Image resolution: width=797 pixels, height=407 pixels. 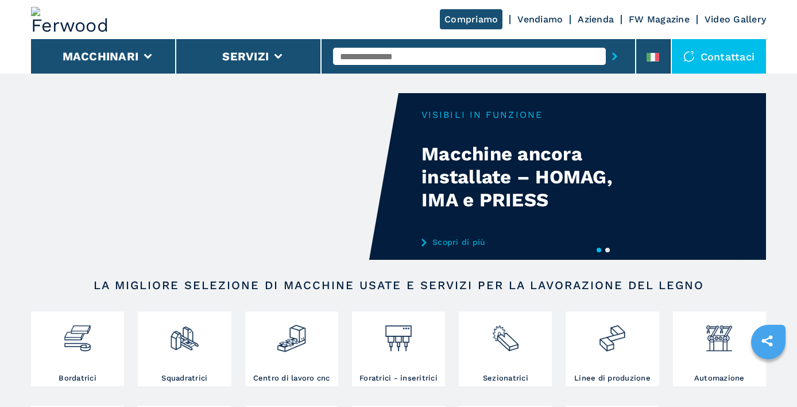 I want to click on a: sharethis, so click(x=767, y=341).